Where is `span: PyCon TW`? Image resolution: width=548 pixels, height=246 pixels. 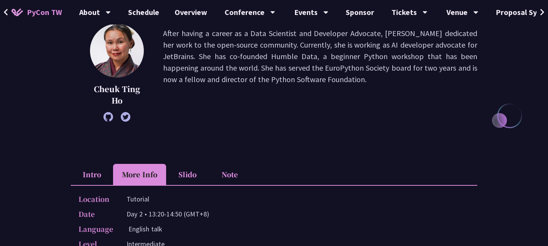 span: PyCon TW is located at coordinates (44, 12).